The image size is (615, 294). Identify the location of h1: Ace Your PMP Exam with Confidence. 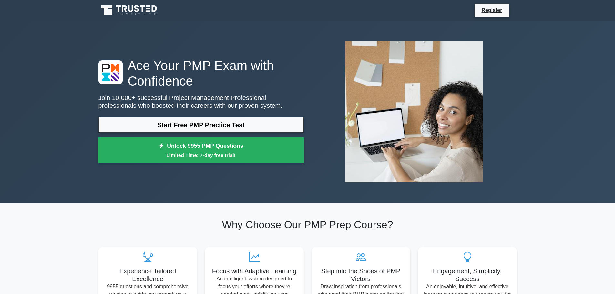
(201, 73).